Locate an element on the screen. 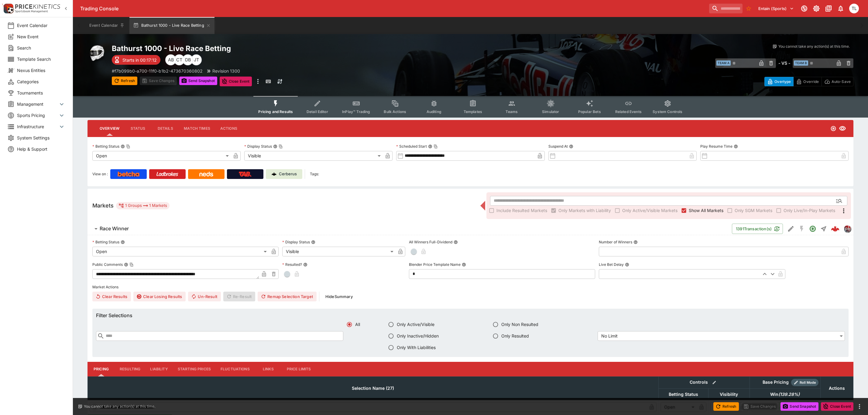 Image resolution: width=868 pixels, height=415 pixels. span: Only Live/In-Play Markets is located at coordinates (810, 210).